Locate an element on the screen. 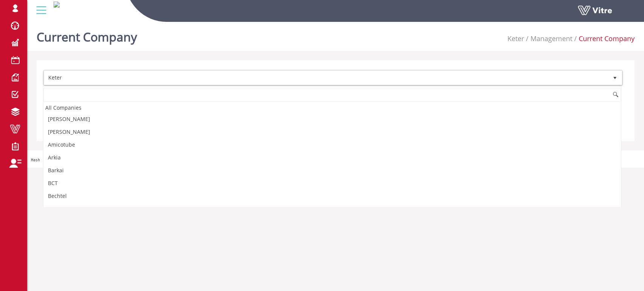  li: Management is located at coordinates (548, 39).